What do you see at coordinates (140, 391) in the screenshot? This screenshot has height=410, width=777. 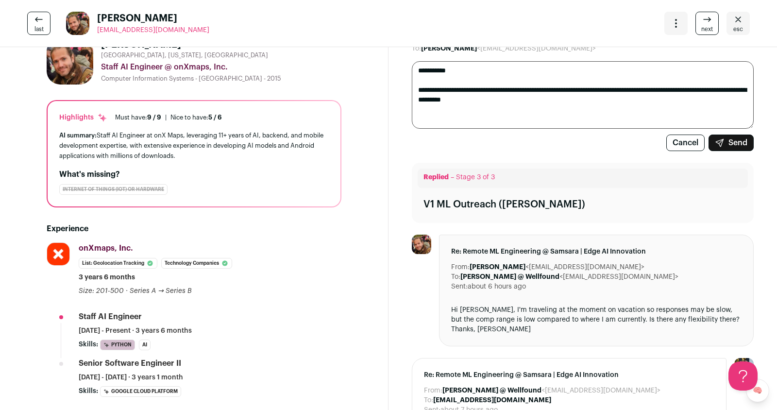 I see `li: Google Cloud Platform` at bounding box center [140, 391].